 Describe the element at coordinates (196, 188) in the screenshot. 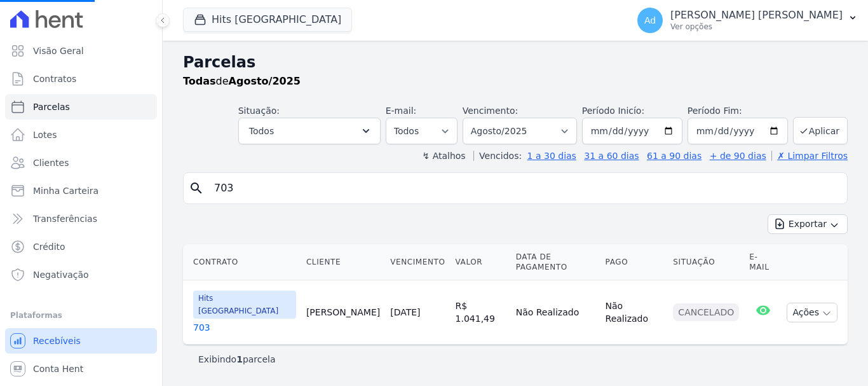

I see `i: search` at that location.